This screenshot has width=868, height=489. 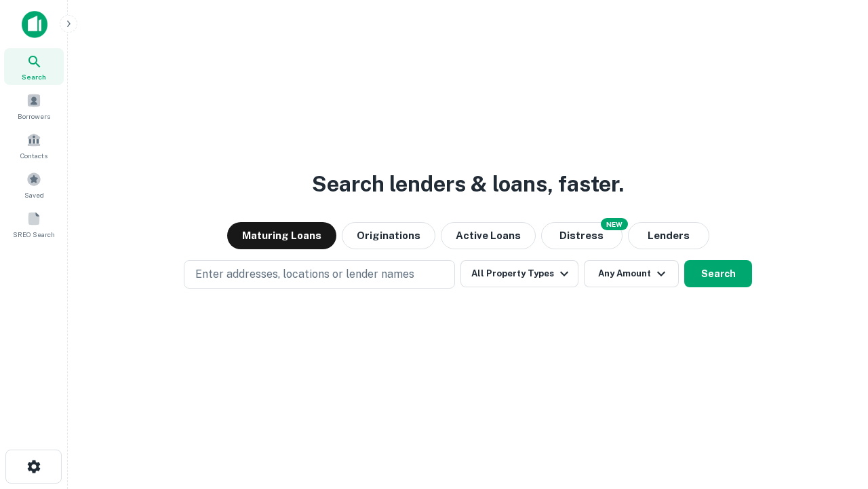 What do you see at coordinates (281, 236) in the screenshot?
I see `button: Maturing Loans` at bounding box center [281, 236].